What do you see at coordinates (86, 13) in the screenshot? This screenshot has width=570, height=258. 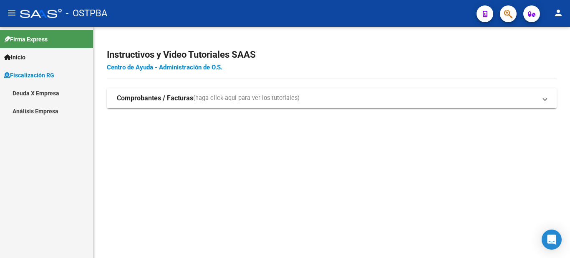 I see `span: - OSTPBA` at bounding box center [86, 13].